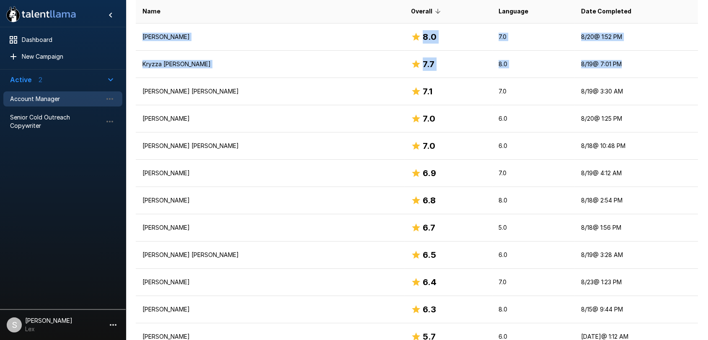 The image size is (708, 340). What do you see at coordinates (636, 64) in the screenshot?
I see `td: 8/19 @ 7:01 PM` at bounding box center [636, 64].